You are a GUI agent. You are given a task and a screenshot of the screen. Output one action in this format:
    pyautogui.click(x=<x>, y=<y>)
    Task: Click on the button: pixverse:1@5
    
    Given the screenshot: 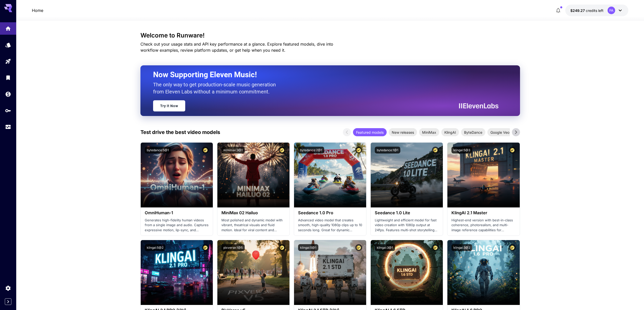 What is the action you would take?
    pyautogui.click(x=233, y=248)
    